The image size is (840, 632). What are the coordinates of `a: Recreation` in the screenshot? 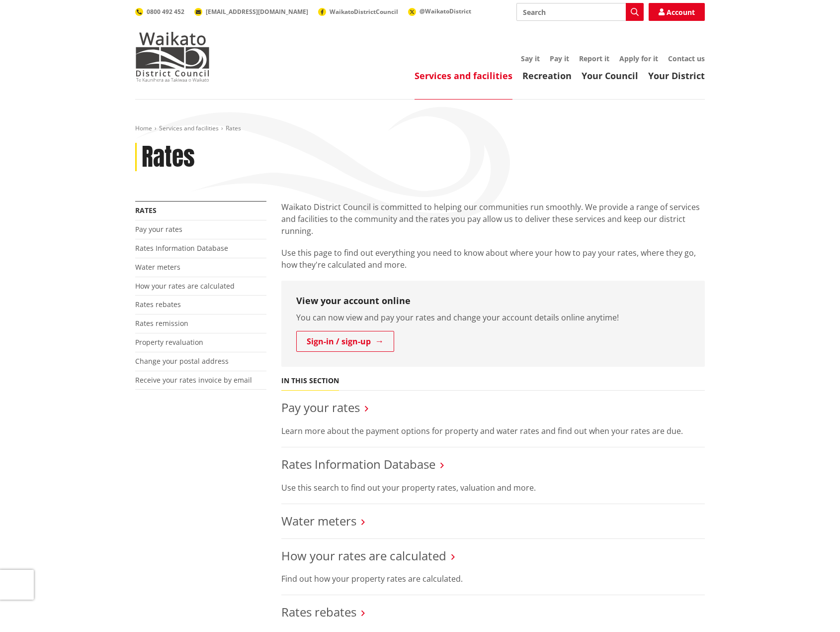 It's located at (547, 76).